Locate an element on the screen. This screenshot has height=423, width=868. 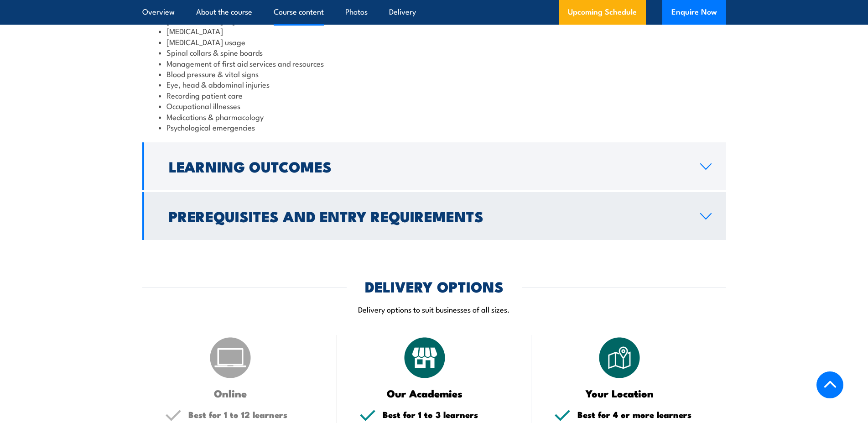
li: Occupational illnesses is located at coordinates (434, 106).